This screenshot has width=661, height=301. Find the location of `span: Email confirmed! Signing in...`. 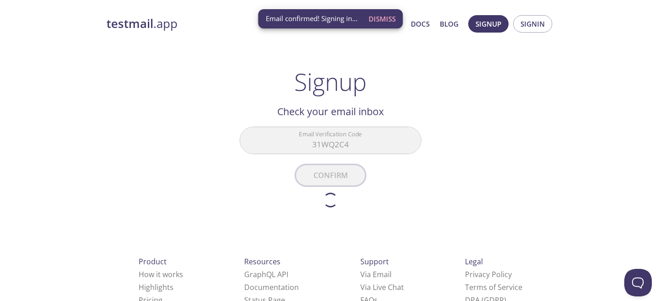

span: Email confirmed! Signing in... is located at coordinates (312, 18).